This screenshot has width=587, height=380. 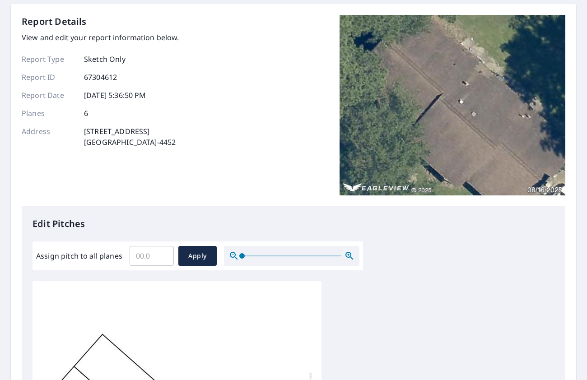 What do you see at coordinates (197, 256) in the screenshot?
I see `button: Apply` at bounding box center [197, 256].